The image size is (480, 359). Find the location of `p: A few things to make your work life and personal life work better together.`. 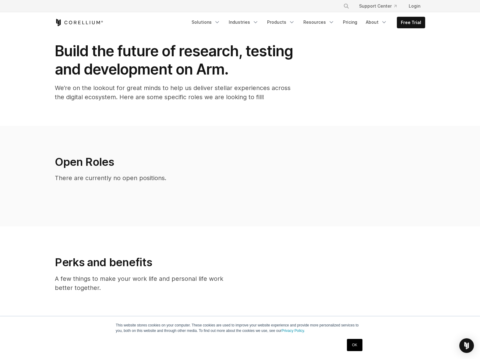

p: A few things to make your work life and personal life work better together. is located at coordinates (144, 283).